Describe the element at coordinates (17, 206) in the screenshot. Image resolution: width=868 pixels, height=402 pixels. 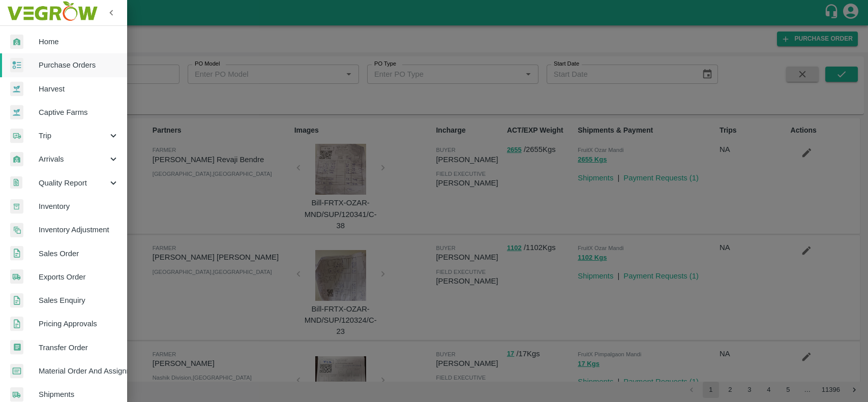
I see `img: whInventory` at that location.